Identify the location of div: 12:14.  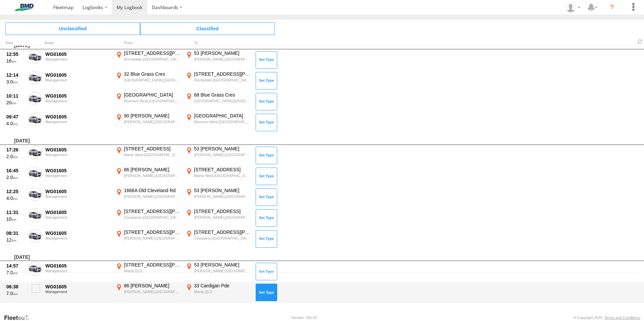
(15, 75).